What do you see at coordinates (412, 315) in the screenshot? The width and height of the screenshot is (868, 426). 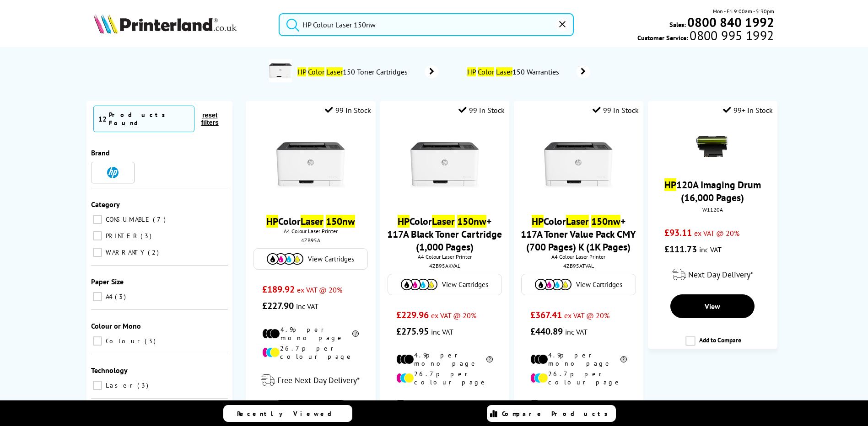 I see `span: £229.96` at bounding box center [412, 315].